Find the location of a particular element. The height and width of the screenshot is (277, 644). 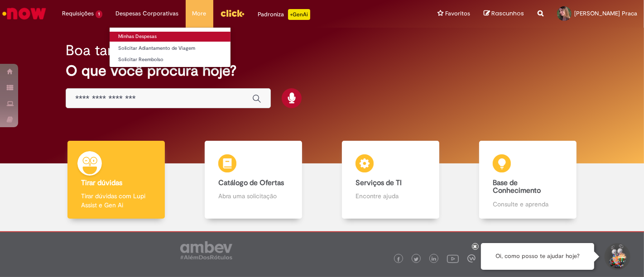

a: Minhas Despesas is located at coordinates (169, 36).